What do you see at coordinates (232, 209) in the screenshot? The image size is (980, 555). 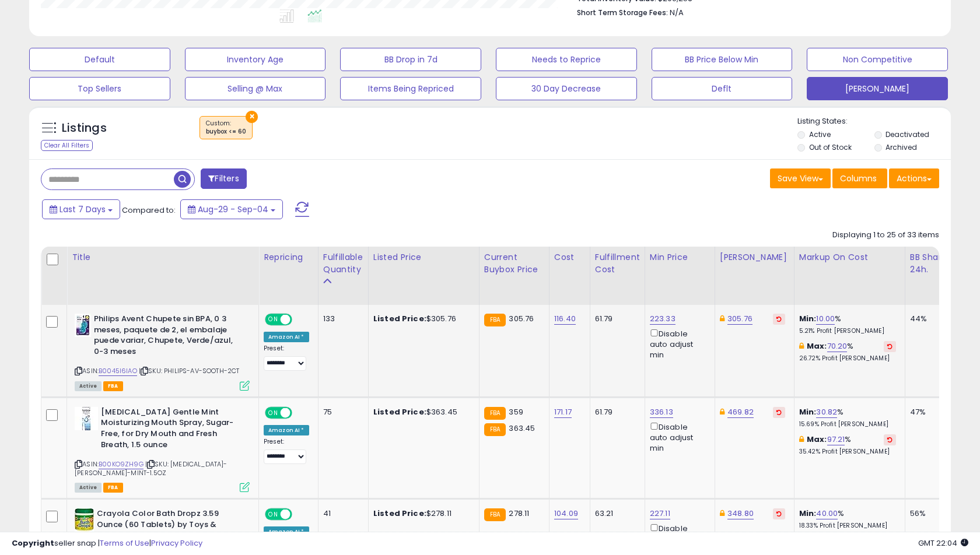 I see `button: Aug-29 - Sep-04` at bounding box center [232, 209].